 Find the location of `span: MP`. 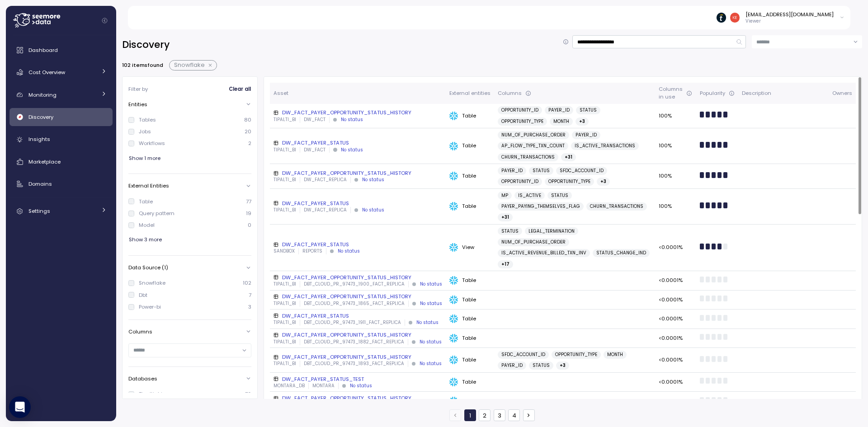

span: MP is located at coordinates (504, 196).